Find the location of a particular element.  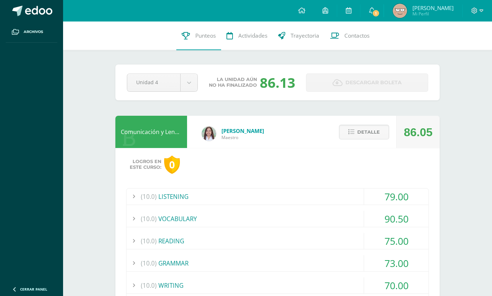

span: Contactos is located at coordinates (357, 35).